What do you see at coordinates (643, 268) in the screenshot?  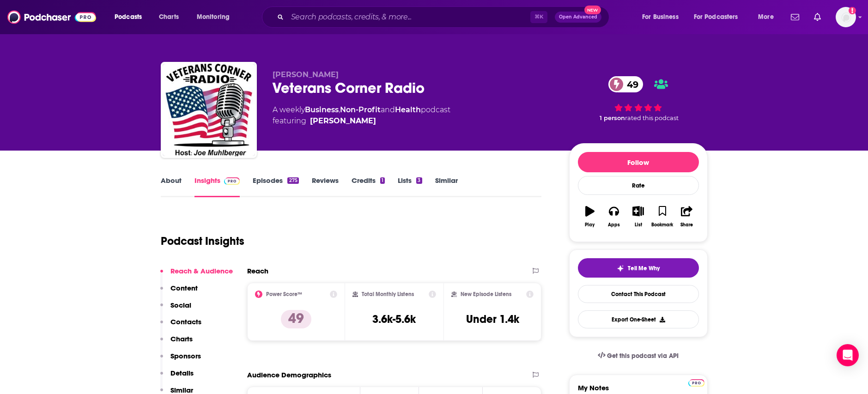 I see `span: Tell Me Why` at bounding box center [643, 268].